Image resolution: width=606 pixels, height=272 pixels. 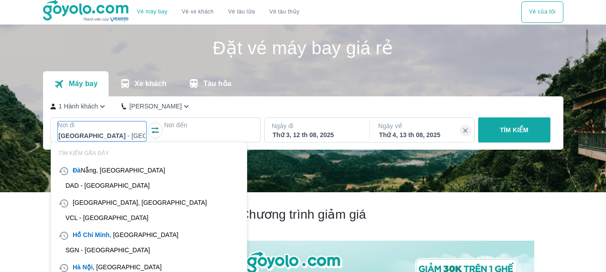 I want to click on button: 1 Hành khách, so click(x=79, y=106).